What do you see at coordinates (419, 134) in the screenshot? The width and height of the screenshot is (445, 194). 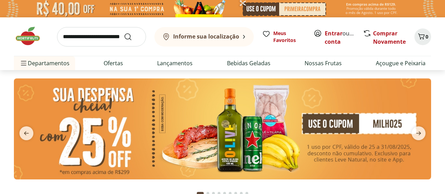 I see `button: next` at bounding box center [419, 134].